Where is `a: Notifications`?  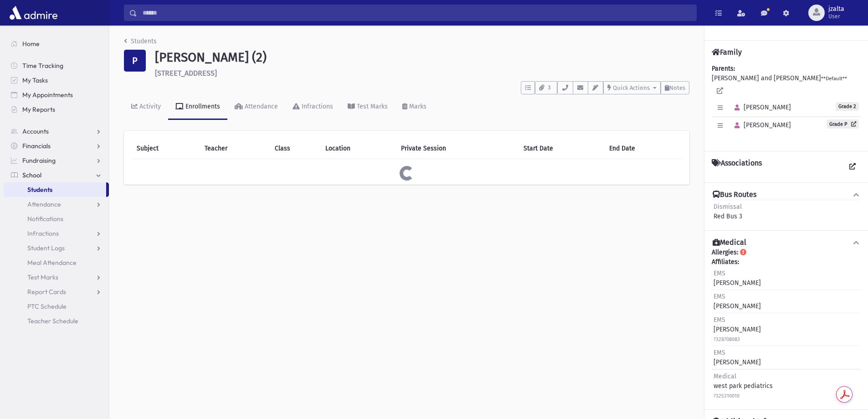
a: Notifications is located at coordinates (56, 219).